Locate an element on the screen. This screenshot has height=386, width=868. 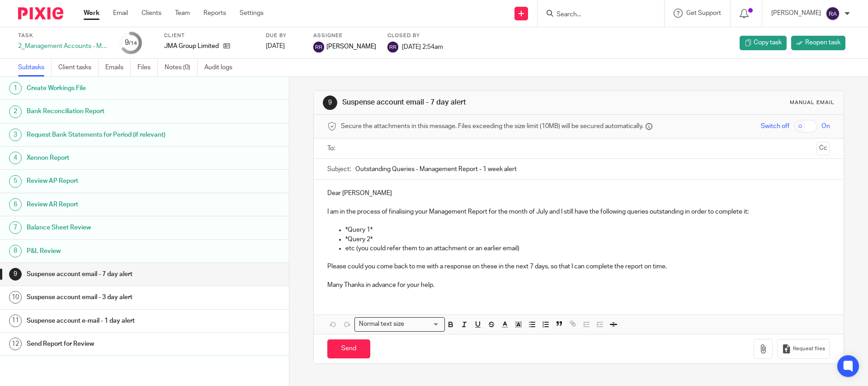
label: Closed by is located at coordinates (415, 35).